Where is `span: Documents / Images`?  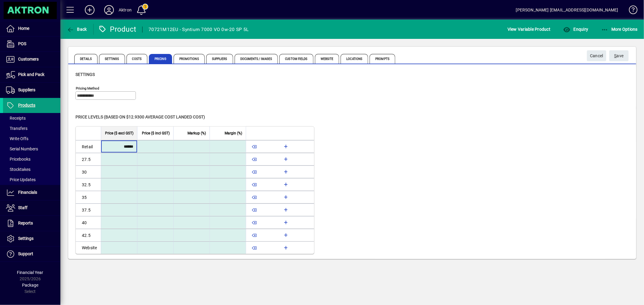
span: Documents / Images is located at coordinates (256, 59).